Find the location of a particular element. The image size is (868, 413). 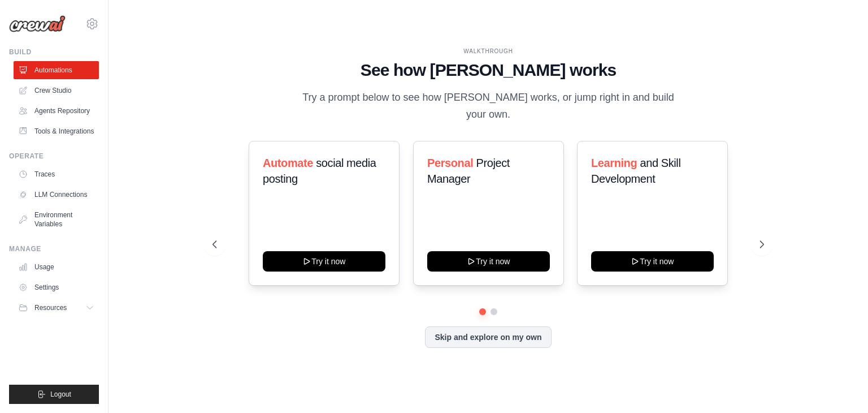

a: Crew Studio is located at coordinates (56, 90).